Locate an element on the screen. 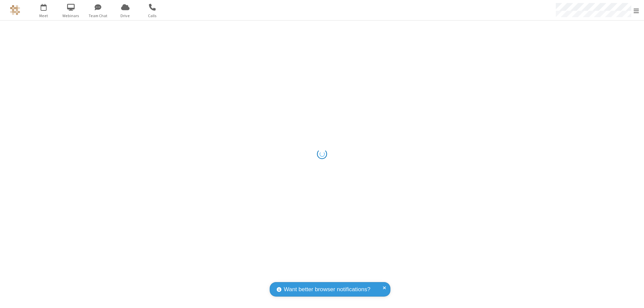  span: Drive is located at coordinates (125, 16).